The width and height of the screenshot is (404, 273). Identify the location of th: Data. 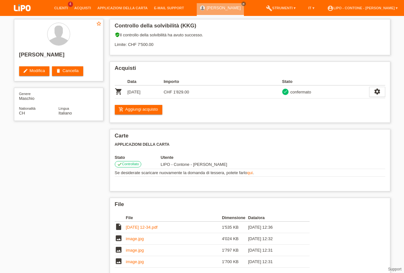
(146, 82).